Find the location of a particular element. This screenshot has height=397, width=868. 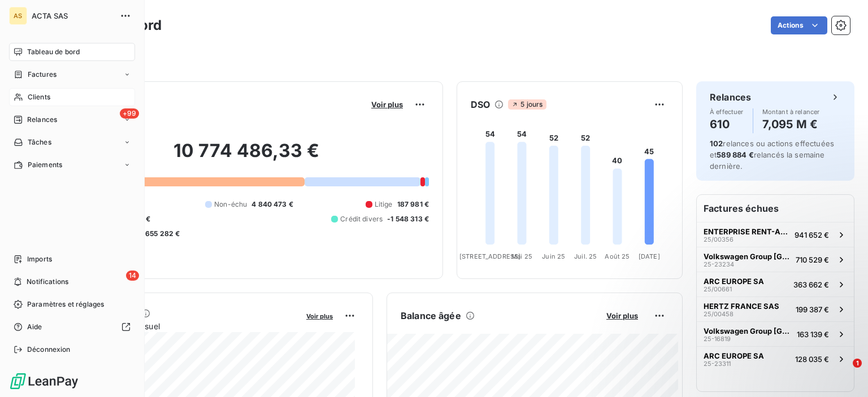

span: 4 840 473 € is located at coordinates (273, 205).